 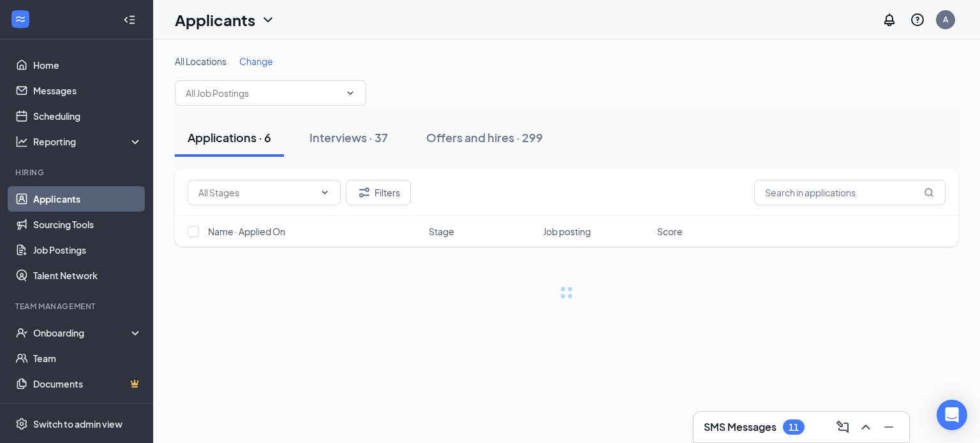 What do you see at coordinates (566, 231) in the screenshot?
I see `span: Job posting` at bounding box center [566, 231].